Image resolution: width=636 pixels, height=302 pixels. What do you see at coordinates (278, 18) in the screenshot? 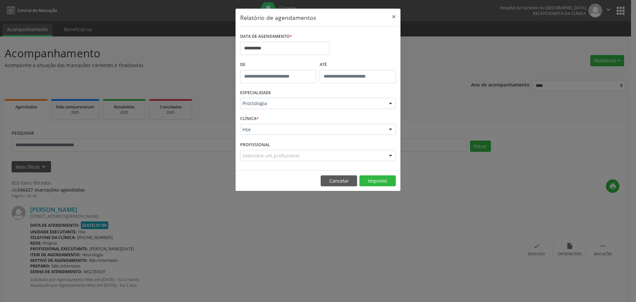
I see `h5: Relatório de agendamentos` at bounding box center [278, 18].